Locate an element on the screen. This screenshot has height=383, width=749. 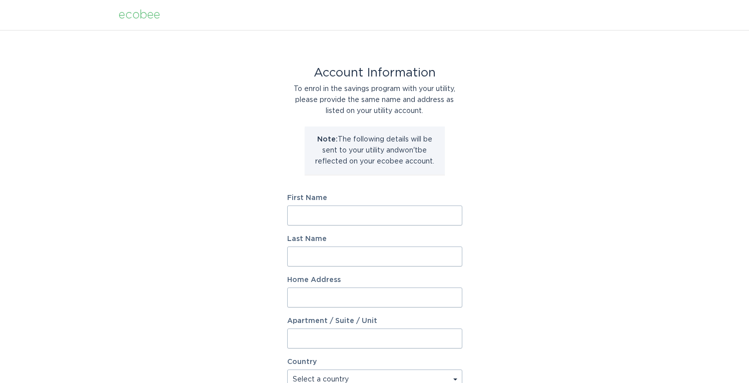
label: First Name is located at coordinates (375, 198).